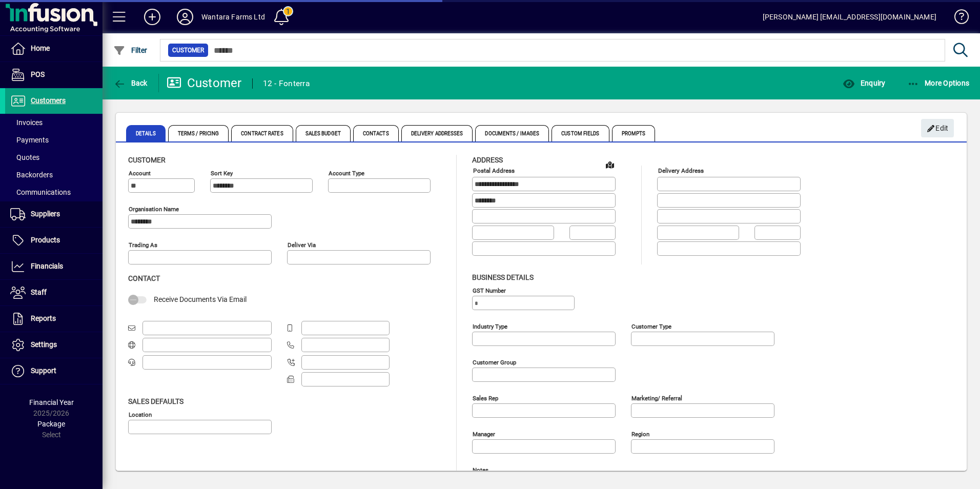 This screenshot has width=980, height=489. I want to click on span: Package, so click(51, 423).